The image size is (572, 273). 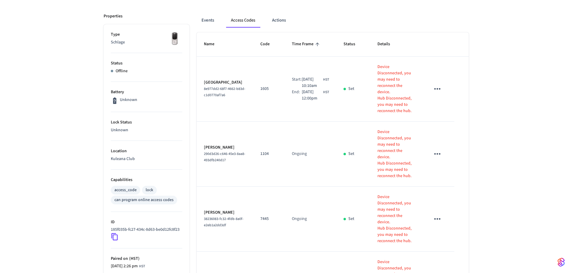 I want to click on p: Battery, so click(x=146, y=92).